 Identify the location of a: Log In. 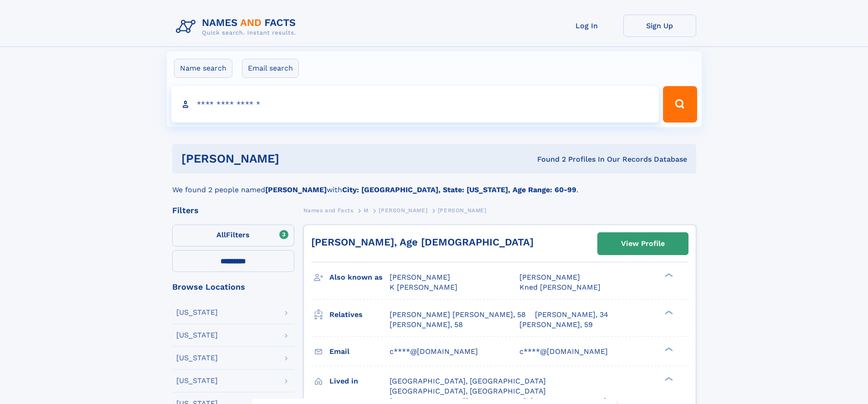
(586, 25).